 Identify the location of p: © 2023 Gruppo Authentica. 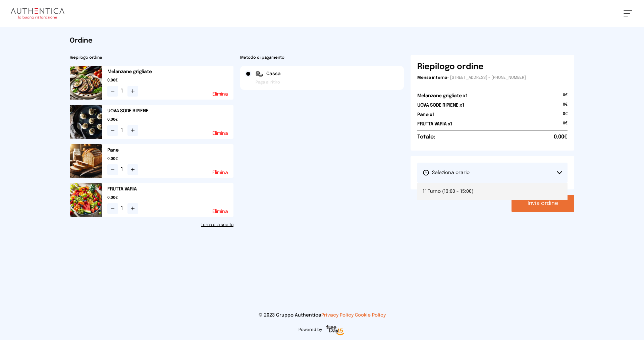
(322, 316).